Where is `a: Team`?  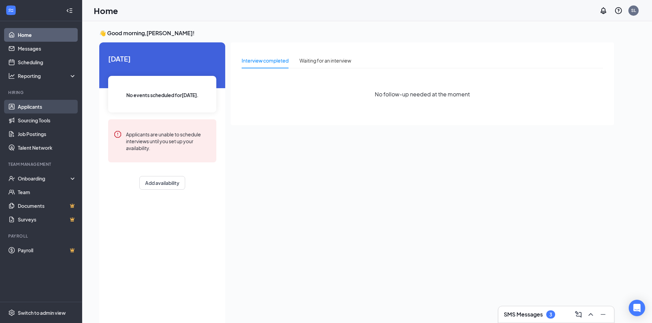 a: Team is located at coordinates (47, 192).